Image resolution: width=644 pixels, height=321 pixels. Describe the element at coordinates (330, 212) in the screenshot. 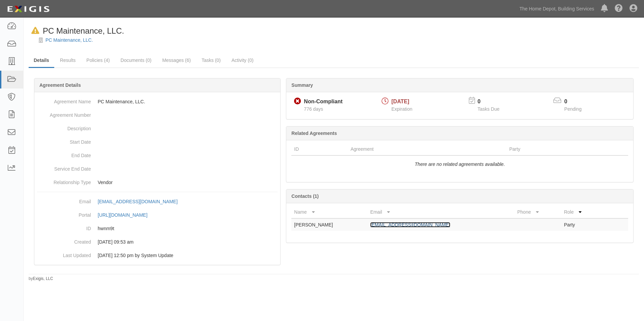

I see `th: Name` at that location.